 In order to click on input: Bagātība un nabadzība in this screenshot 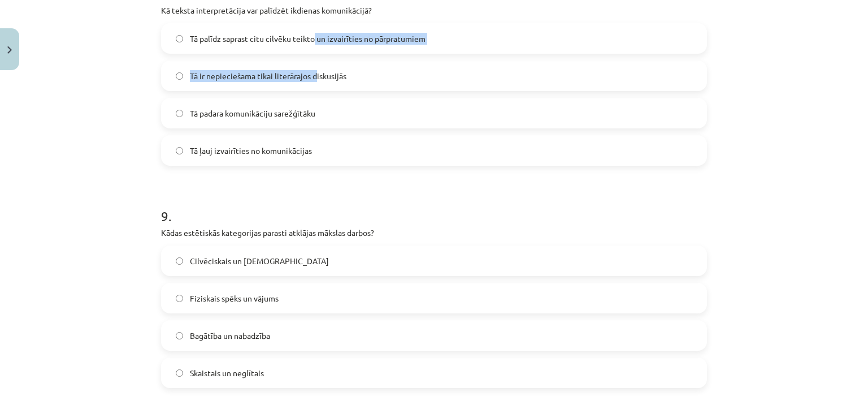, I will do `click(179, 335)`.